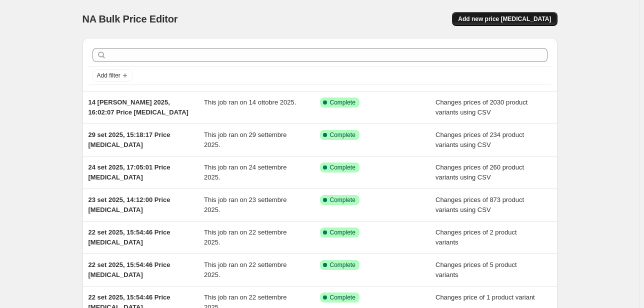 This screenshot has height=308, width=644. What do you see at coordinates (130, 19) in the screenshot?
I see `span: NA Bulk Price Editor` at bounding box center [130, 19].